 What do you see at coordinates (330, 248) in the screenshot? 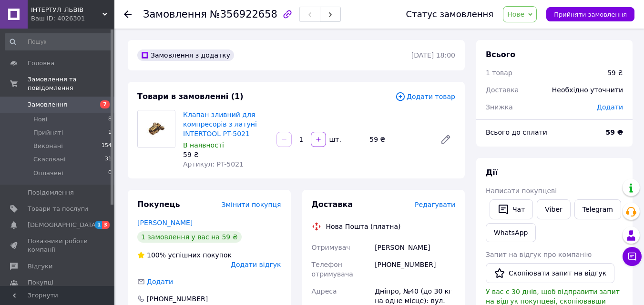
I see `span: Отримувач` at bounding box center [330, 248].